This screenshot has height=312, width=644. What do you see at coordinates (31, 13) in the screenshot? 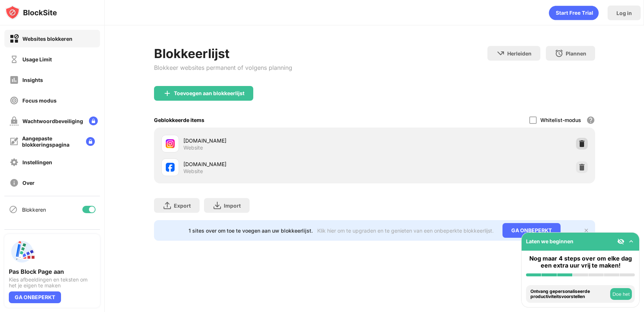
I see `img: logo-blocksite.svg` at bounding box center [31, 13].